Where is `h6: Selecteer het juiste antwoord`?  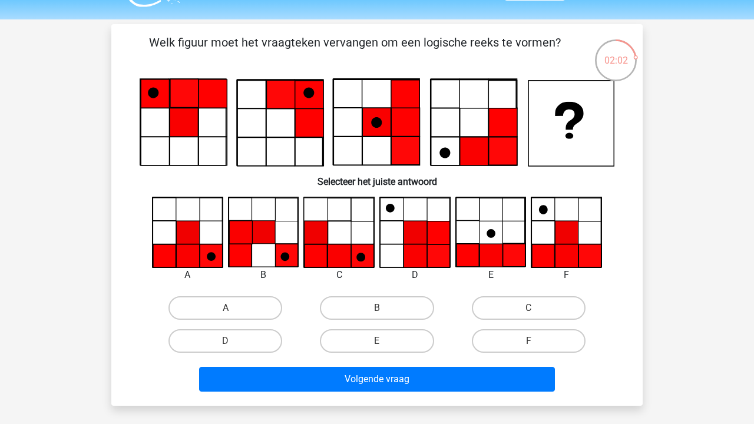
h6: Selecteer het juiste antwoord is located at coordinates (377, 177).